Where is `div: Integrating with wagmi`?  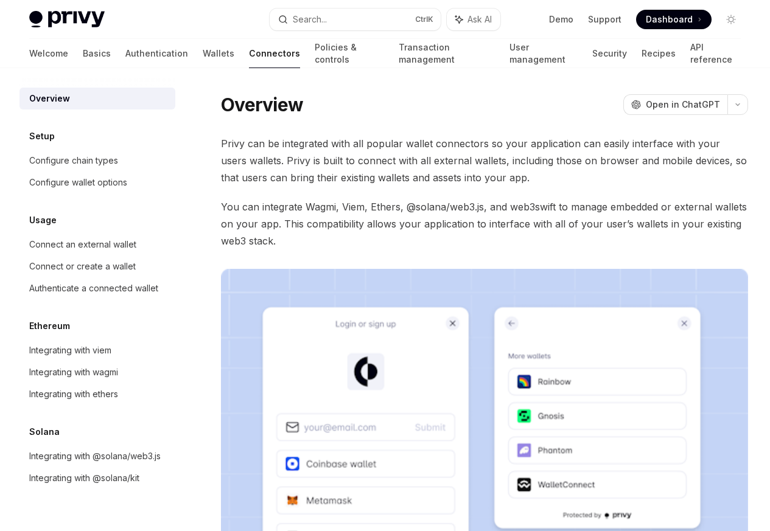
div: Integrating with wagmi is located at coordinates (74, 372).